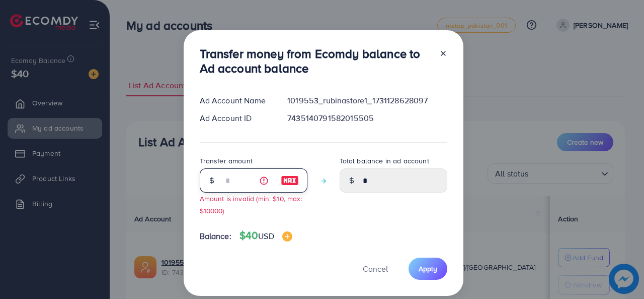  Describe the element at coordinates (428, 268) in the screenshot. I see `button: Apply` at that location.